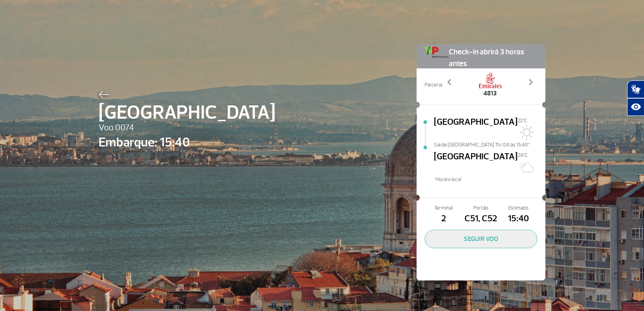 The image size is (644, 311). What do you see at coordinates (481, 239) in the screenshot?
I see `button: SEGUIR VOO` at bounding box center [481, 239].